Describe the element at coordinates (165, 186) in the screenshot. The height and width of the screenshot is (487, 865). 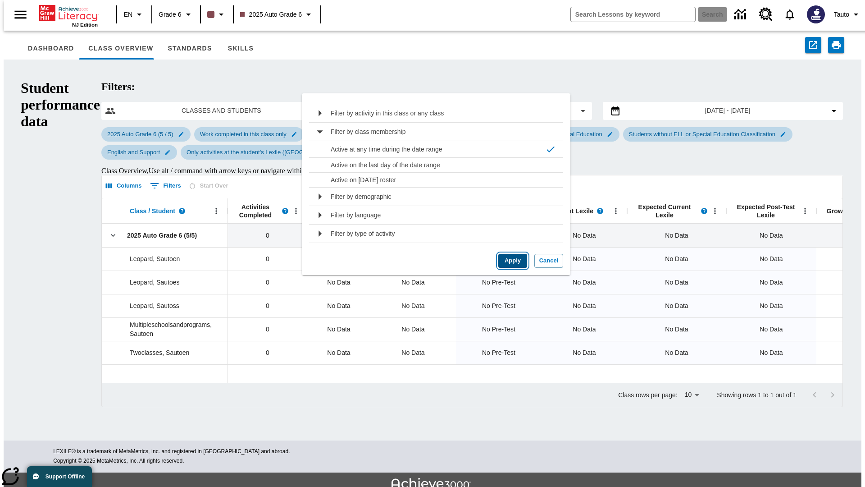
I see `button: Show filters` at that location.